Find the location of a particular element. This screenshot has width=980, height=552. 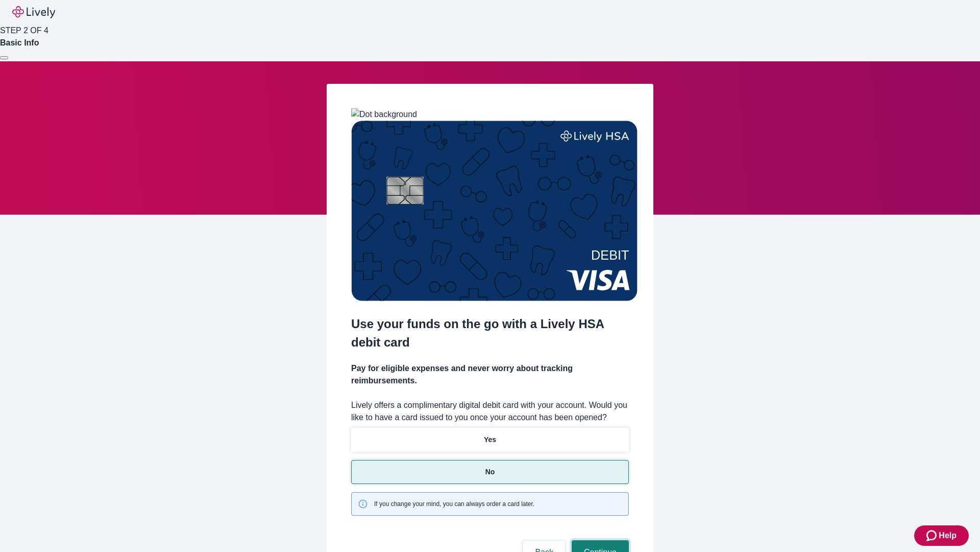

button: No is located at coordinates (490, 471).